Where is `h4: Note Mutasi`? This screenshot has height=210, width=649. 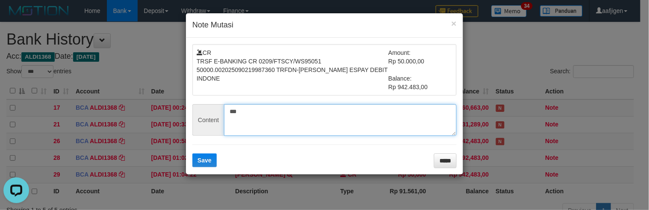 h4: Note Mutasi is located at coordinates (325, 25).